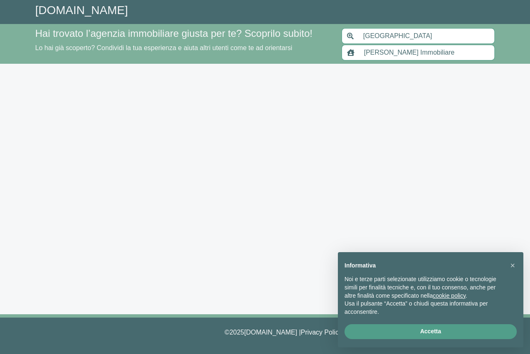 The image size is (530, 354). I want to click on input: Inserisci area di ricerca (Comune o Provincia), so click(427, 36).